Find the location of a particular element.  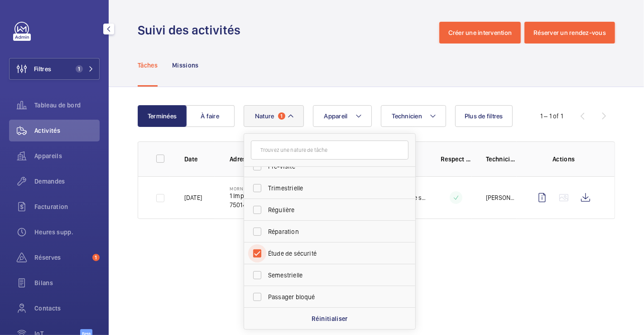

span: Tableau de bord is located at coordinates (67, 105).